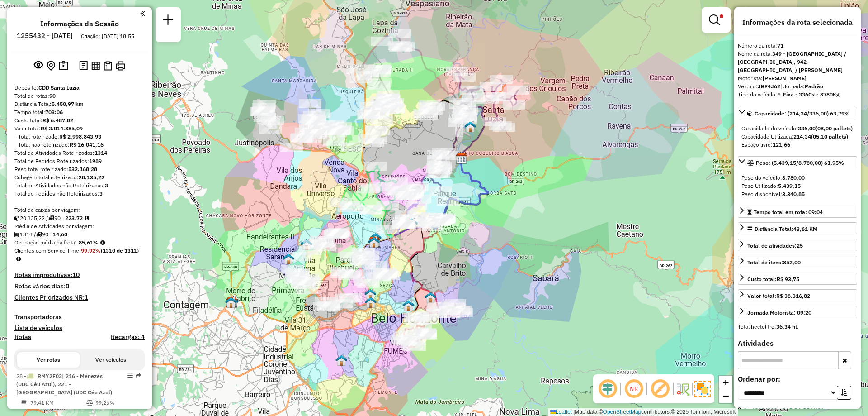 This screenshot has height=416, width=868. I want to click on div: Tempo total:, so click(80, 112).